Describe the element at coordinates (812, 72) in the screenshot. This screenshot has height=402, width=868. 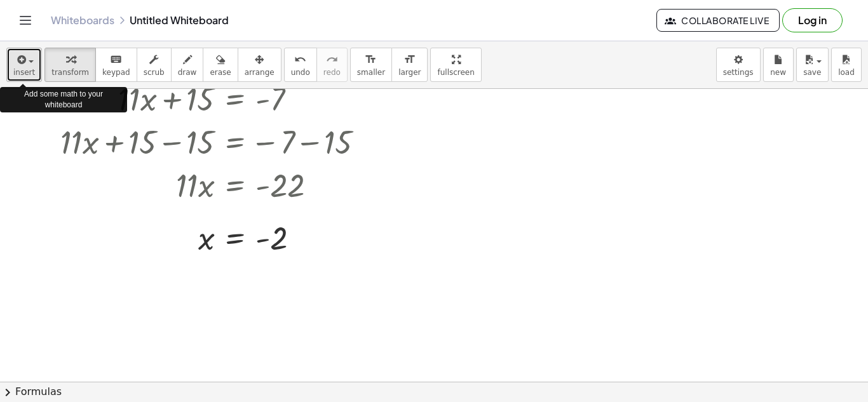
I see `span: save` at that location.